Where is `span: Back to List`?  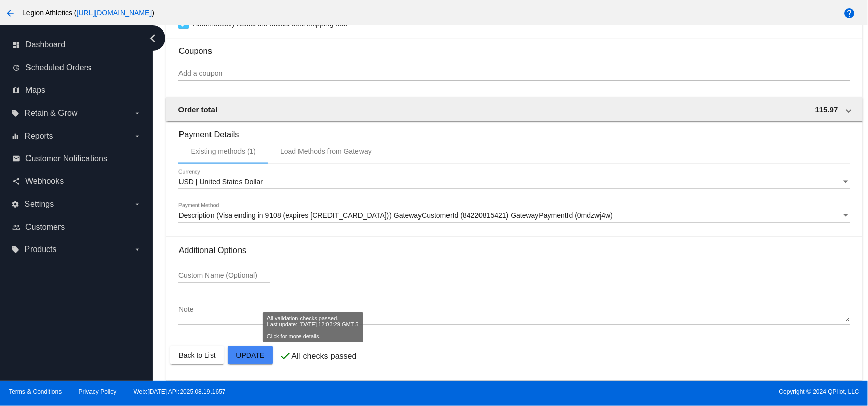 span: Back to List is located at coordinates (197, 355).